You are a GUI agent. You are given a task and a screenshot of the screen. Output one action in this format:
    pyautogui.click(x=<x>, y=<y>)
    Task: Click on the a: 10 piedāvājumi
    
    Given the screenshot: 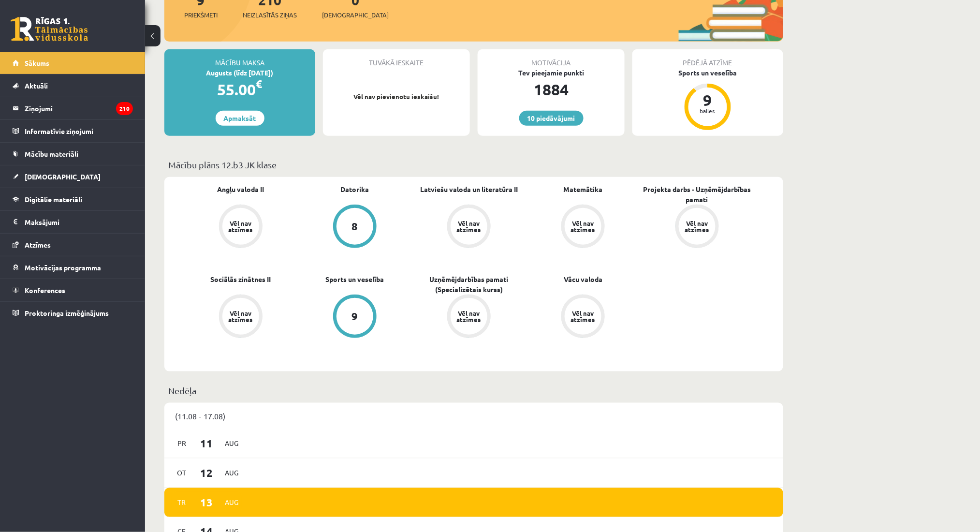 What is the action you would take?
    pyautogui.click(x=551, y=118)
    